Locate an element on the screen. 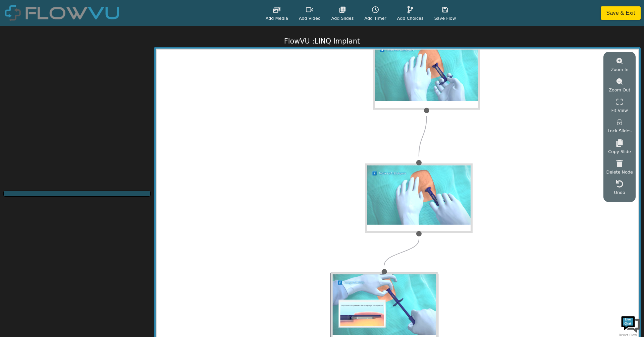 This screenshot has width=644, height=337. button: Fit View is located at coordinates (619, 105).